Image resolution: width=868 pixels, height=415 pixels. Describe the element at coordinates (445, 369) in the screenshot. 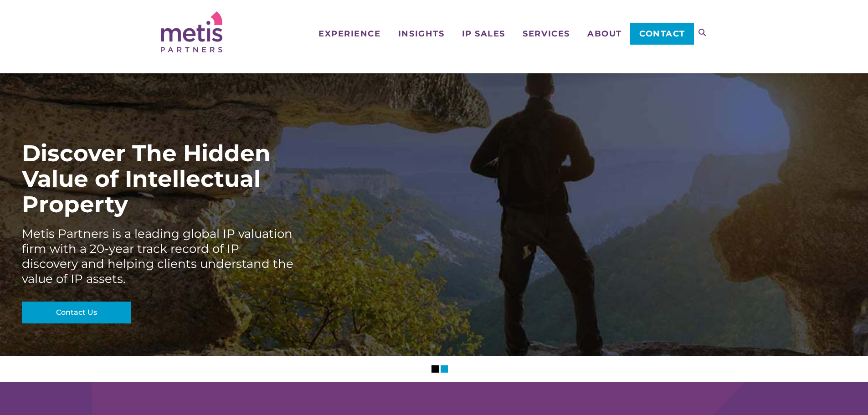

I see `li: Slider Page 2` at that location.